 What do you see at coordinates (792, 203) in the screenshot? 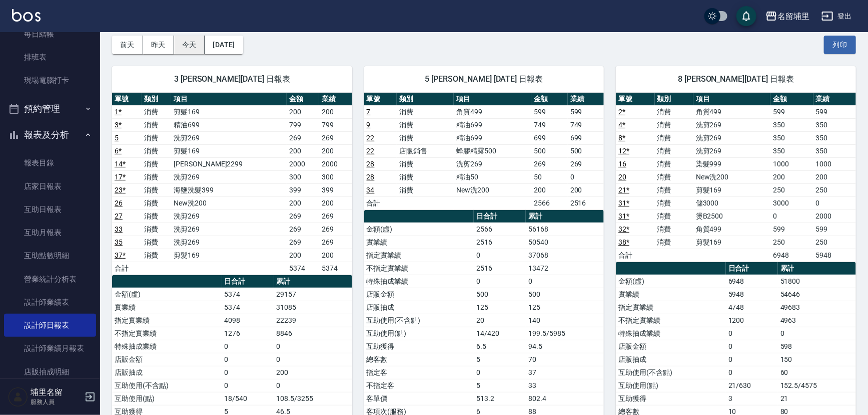
I see `td: 3000` at bounding box center [792, 203].